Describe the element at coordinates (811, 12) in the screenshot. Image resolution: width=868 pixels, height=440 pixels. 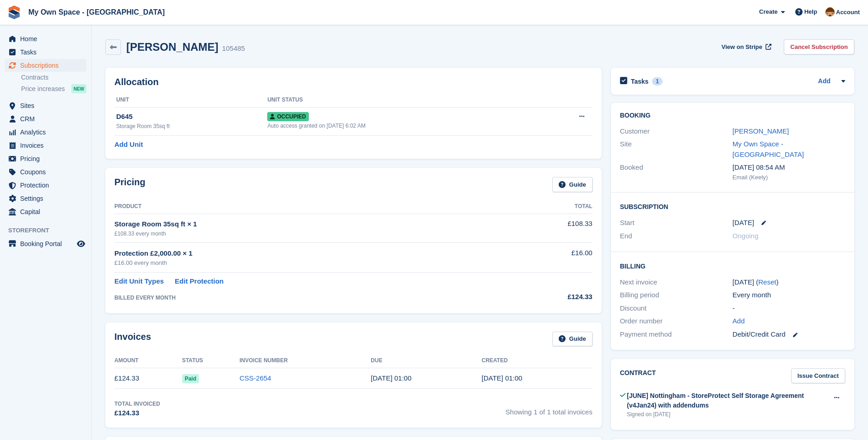
I see `span: Help` at that location.